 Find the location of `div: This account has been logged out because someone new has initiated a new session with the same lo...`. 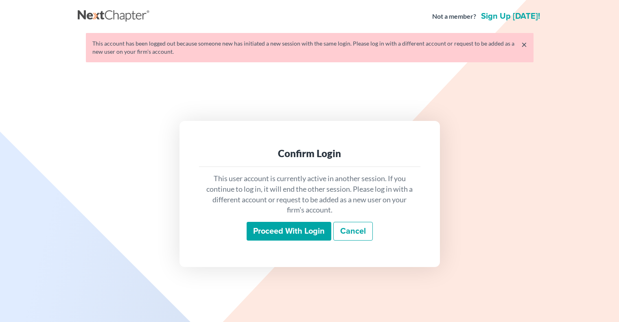

div: This account has been logged out because someone new has initiated a new session with the same lo... is located at coordinates (310, 48).